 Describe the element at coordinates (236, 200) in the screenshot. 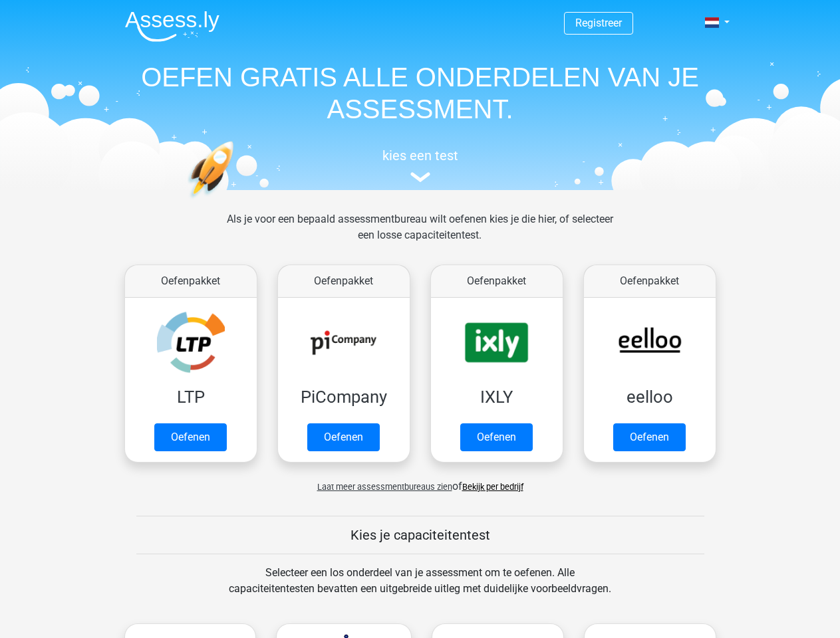

I see `img: oefenen` at that location.